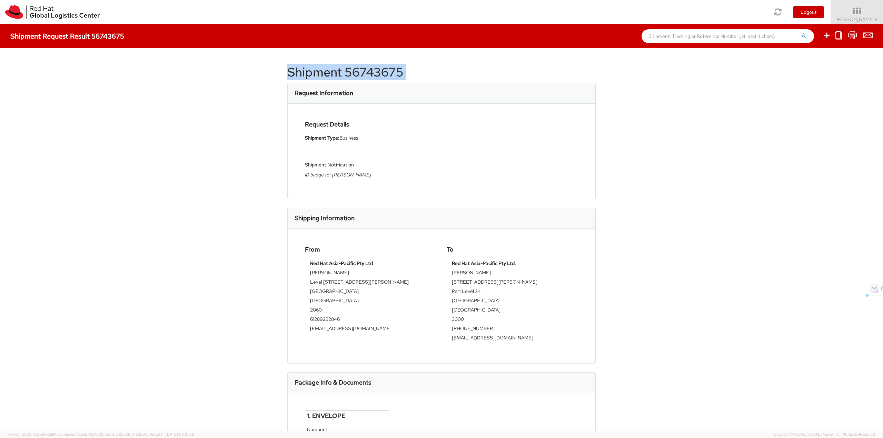 This screenshot has width=883, height=438. I want to click on button: Logout, so click(809, 12).